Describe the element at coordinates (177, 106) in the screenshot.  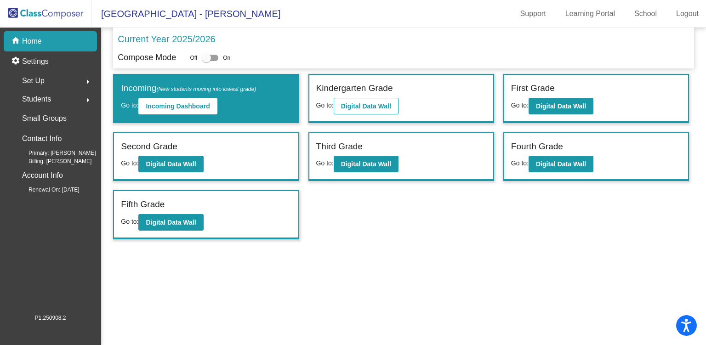
I see `button: Incoming Dashboard` at that location.